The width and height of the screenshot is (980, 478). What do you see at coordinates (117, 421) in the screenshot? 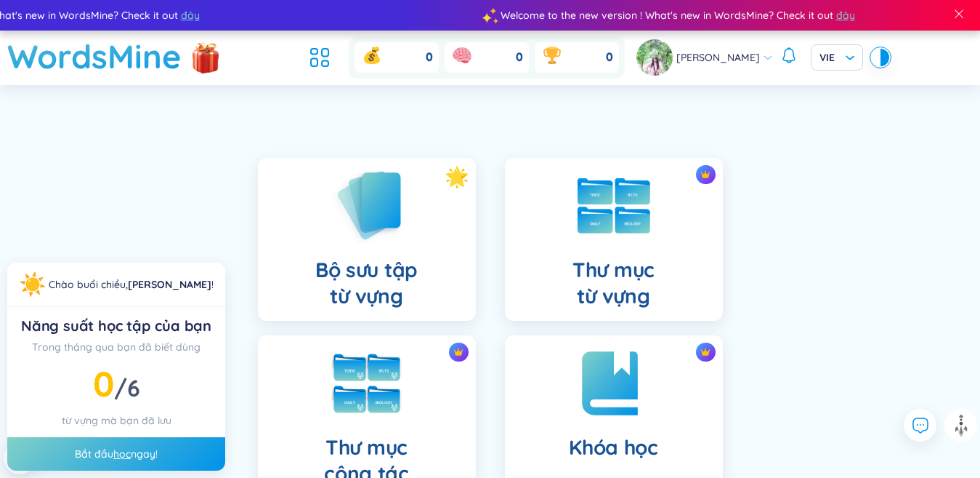
I see `div: từ vựng mà bạn đã lưu` at bounding box center [117, 421].